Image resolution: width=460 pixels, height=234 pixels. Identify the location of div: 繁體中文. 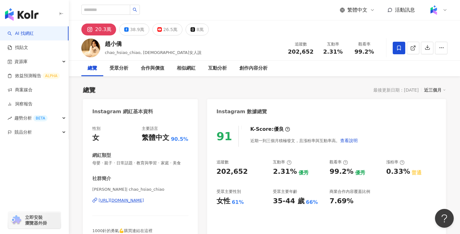
(156, 137).